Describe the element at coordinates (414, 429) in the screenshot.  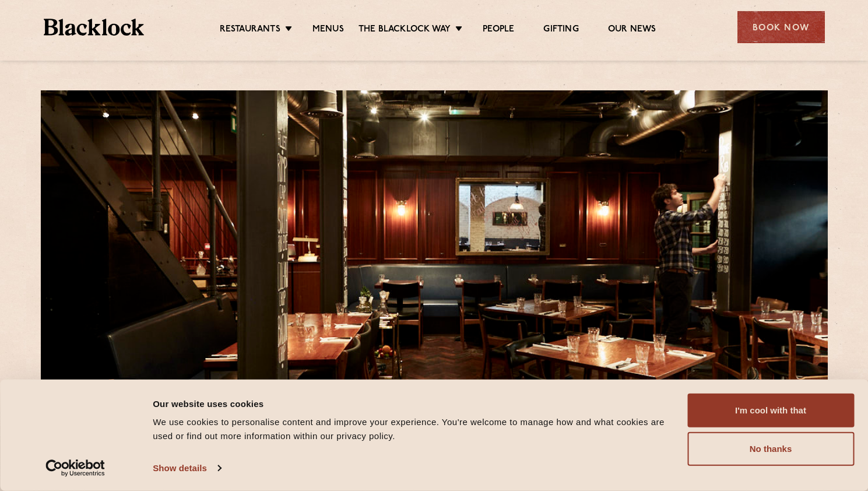
I see `div: We use cookies to personalise content and improve your experience. You're welcome to manage how a...` at that location.